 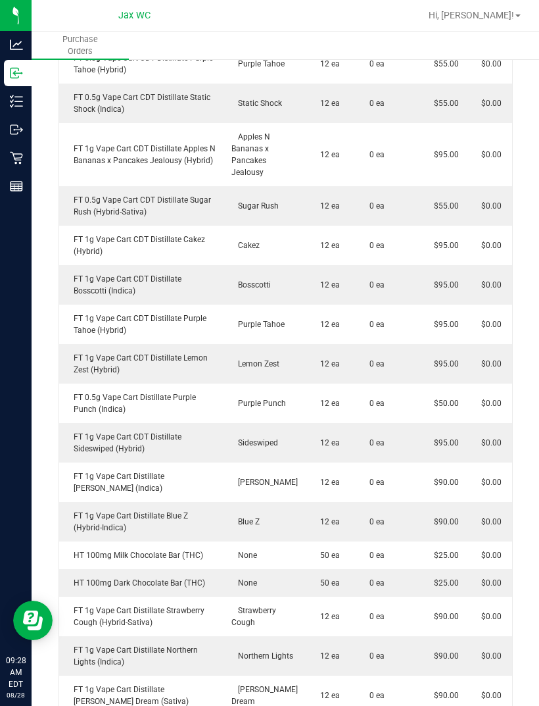 I want to click on div: FT 1g Vape Cart Distillate Northern Lights (Indica), so click(x=141, y=656).